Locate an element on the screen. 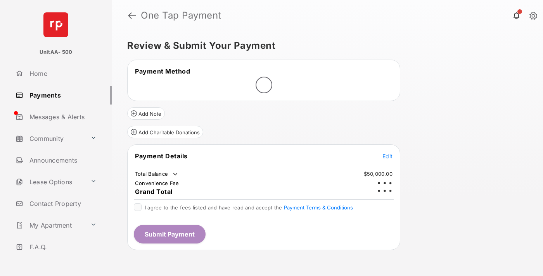 Image resolution: width=543 pixels, height=276 pixels. span: Payment Details is located at coordinates (161, 156).